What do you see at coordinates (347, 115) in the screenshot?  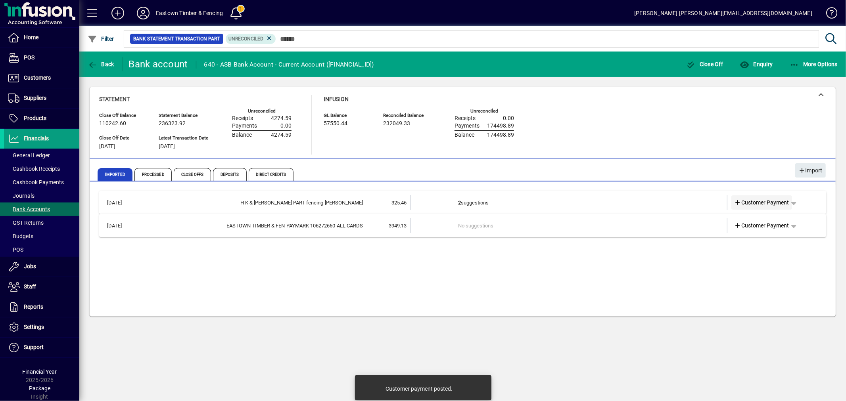 I see `span: GL Balance` at bounding box center [347, 115].